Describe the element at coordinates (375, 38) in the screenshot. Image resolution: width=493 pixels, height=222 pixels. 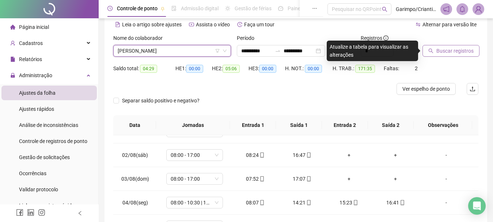
I see `span: Registros` at that location.